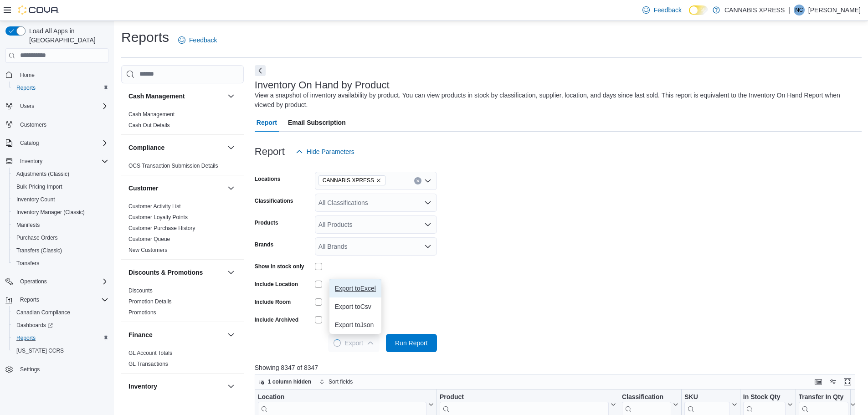 The width and height of the screenshot is (868, 415). Describe the element at coordinates (289, 382) in the screenshot. I see `span: 1 column hidden` at that location.